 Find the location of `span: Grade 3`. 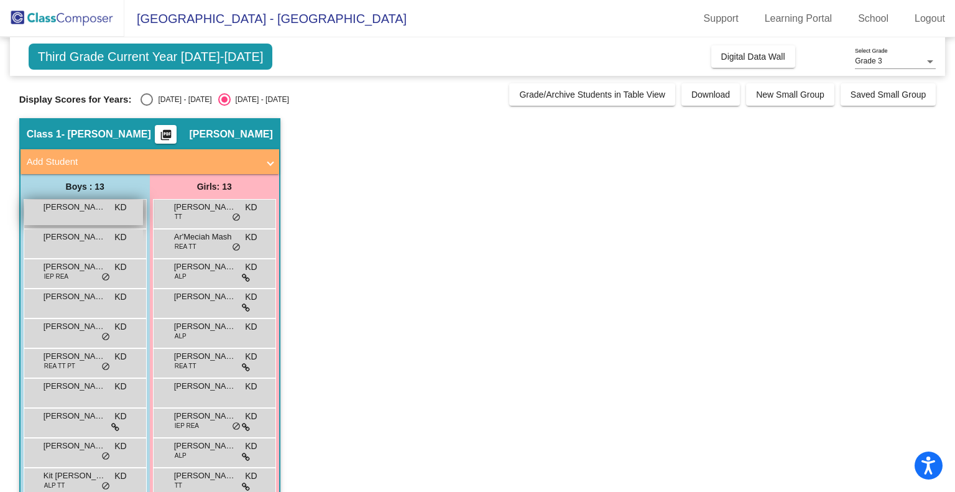

span: Grade 3 is located at coordinates (868, 61).